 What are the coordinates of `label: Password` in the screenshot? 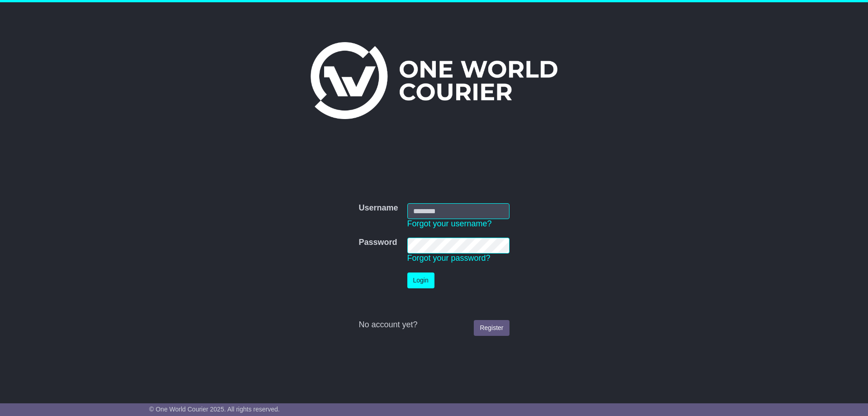 It's located at (377, 242).